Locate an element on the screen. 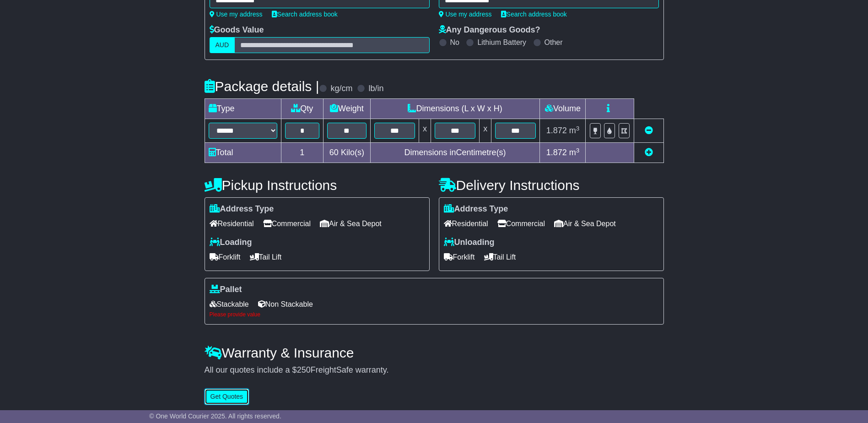 This screenshot has width=868, height=423. label: Other is located at coordinates (553, 42).